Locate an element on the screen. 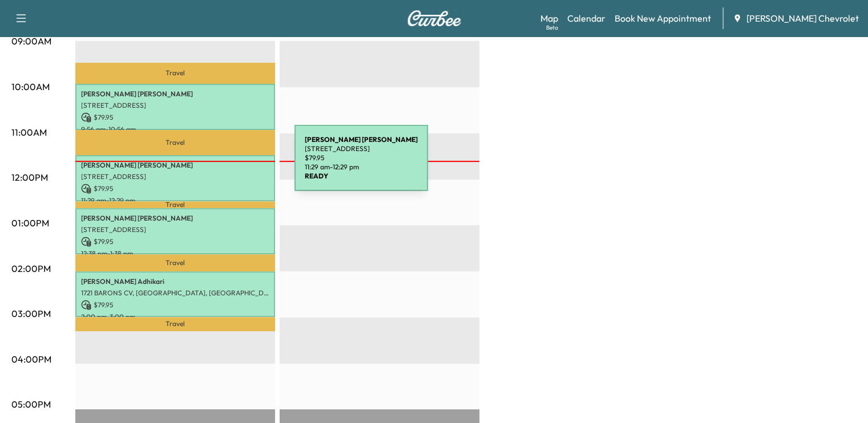  p: 10:00AM is located at coordinates (30, 86).